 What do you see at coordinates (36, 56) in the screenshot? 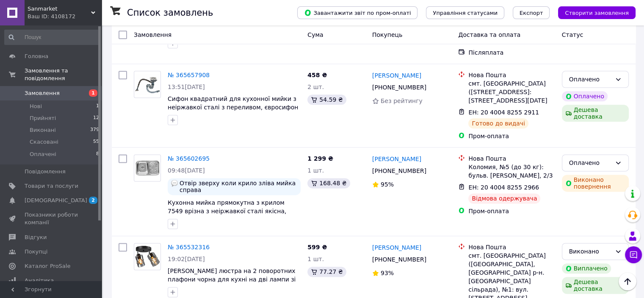
I see `span: Головна` at bounding box center [36, 56].